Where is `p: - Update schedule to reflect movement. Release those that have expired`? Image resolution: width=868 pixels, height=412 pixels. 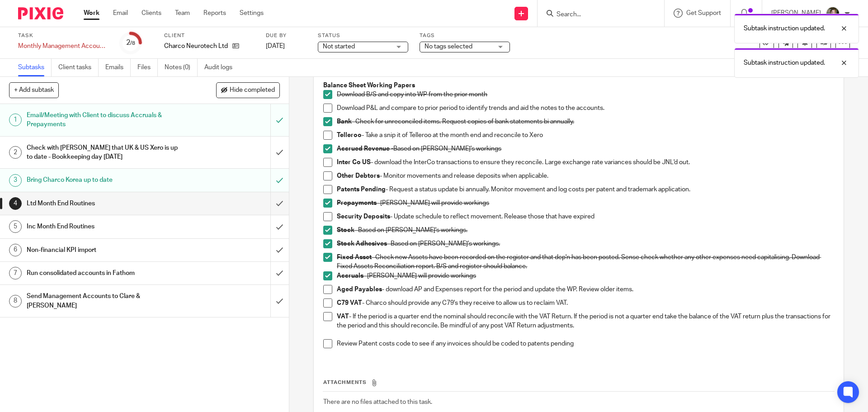 p: - Update schedule to reflect movement. Release those that have expired is located at coordinates (585, 217).